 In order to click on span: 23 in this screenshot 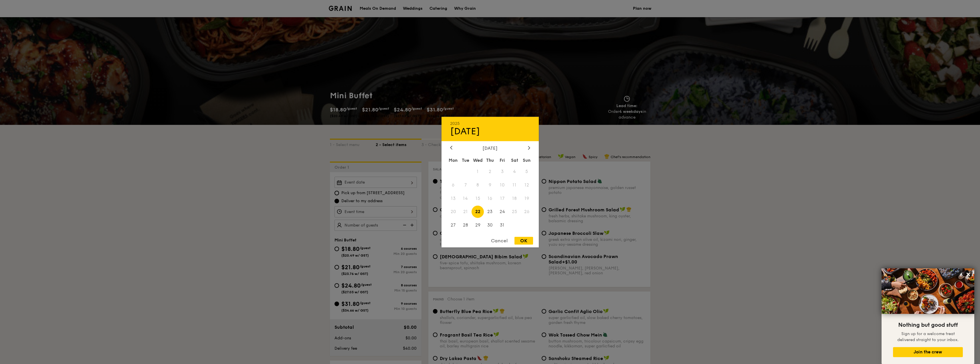, I will do `click(490, 212)`.